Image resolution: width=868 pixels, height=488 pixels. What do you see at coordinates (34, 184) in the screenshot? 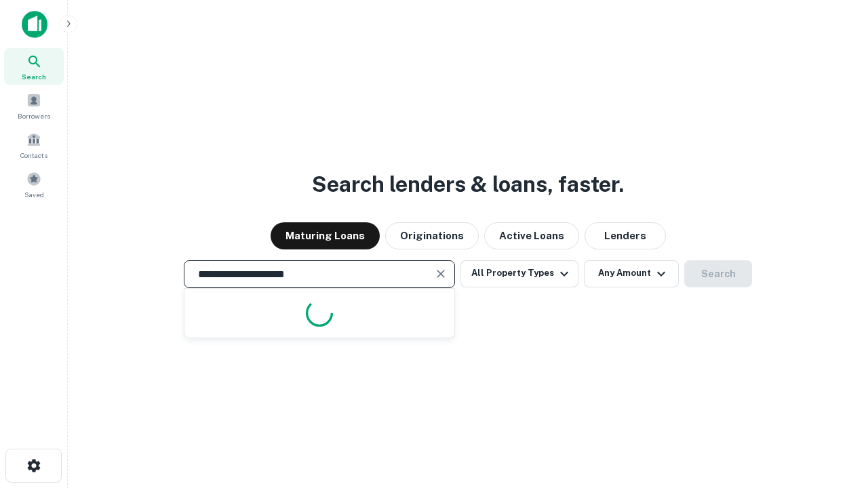
I see `div: Saved` at bounding box center [34, 184].